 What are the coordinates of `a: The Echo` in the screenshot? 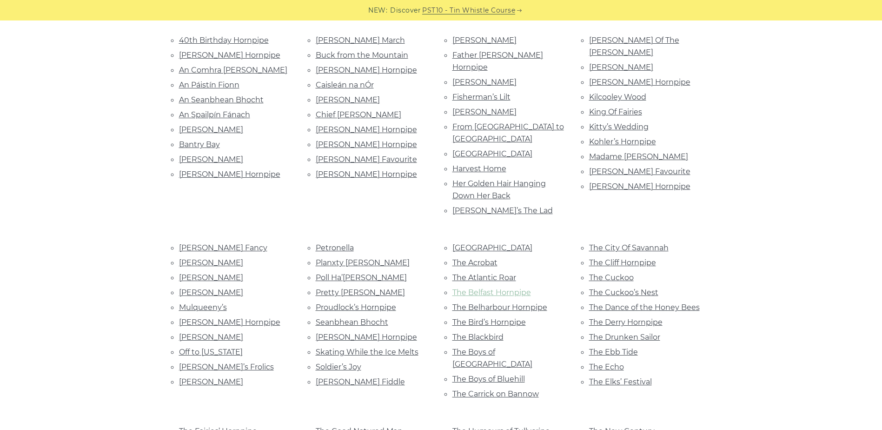 It's located at (607, 367).